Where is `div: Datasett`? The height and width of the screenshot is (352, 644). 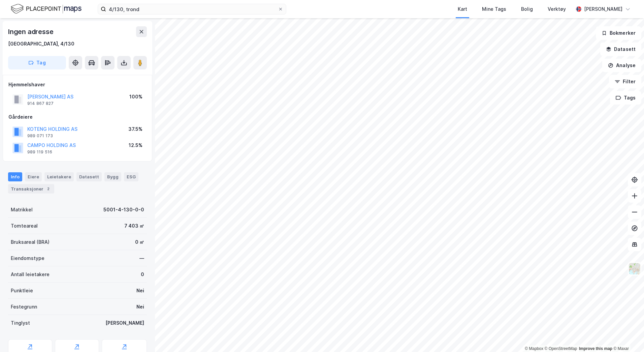
div: Datasett is located at coordinates (89, 177).